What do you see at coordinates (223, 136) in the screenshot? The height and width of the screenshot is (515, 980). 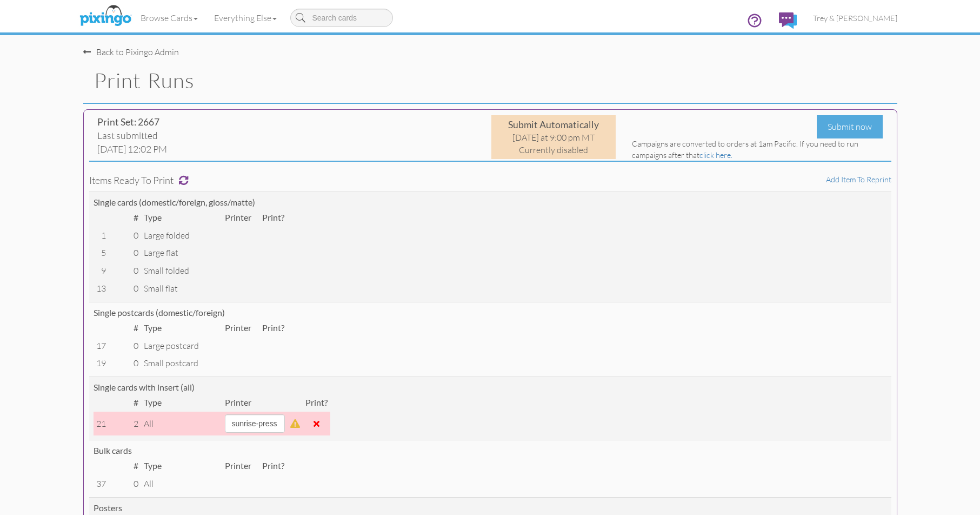 I see `div: Last submitted` at bounding box center [223, 136].